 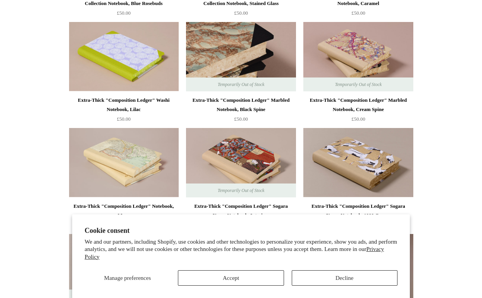 What do you see at coordinates (358, 218) in the screenshot?
I see `a: Extra-Thick "Composition Ledger" Sogara Yuzen Notebook, 1000 Cranes £50.00` at bounding box center [358, 218].